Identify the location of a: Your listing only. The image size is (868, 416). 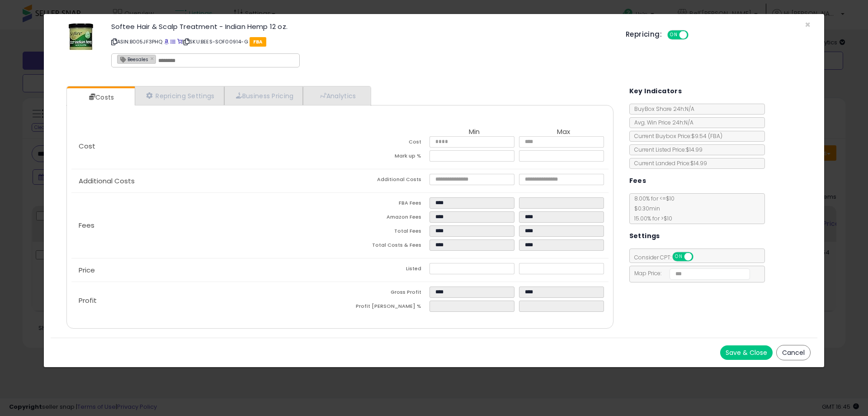
(180, 42).